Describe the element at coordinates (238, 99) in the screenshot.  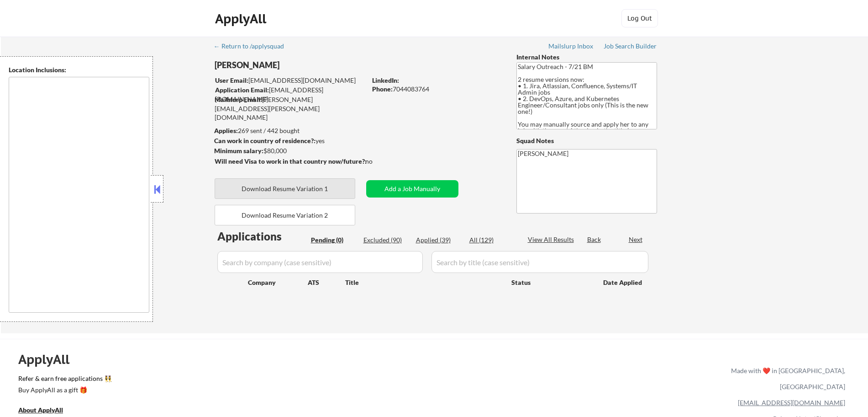
I see `strong: Mailslurp Email:` at that location.